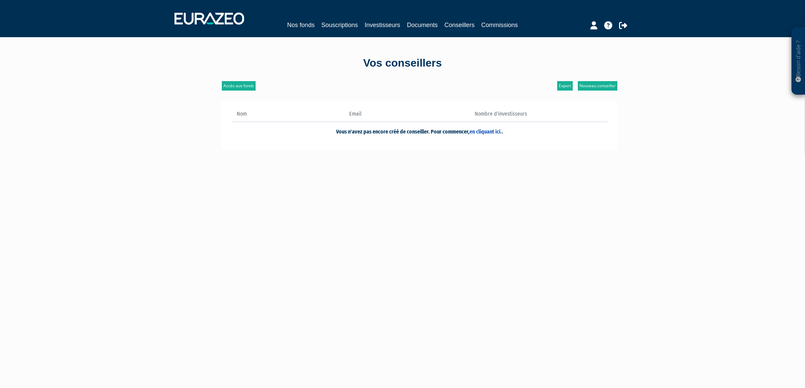 The height and width of the screenshot is (388, 805). What do you see at coordinates (239, 86) in the screenshot?
I see `a: Accès aux fonds` at bounding box center [239, 86].